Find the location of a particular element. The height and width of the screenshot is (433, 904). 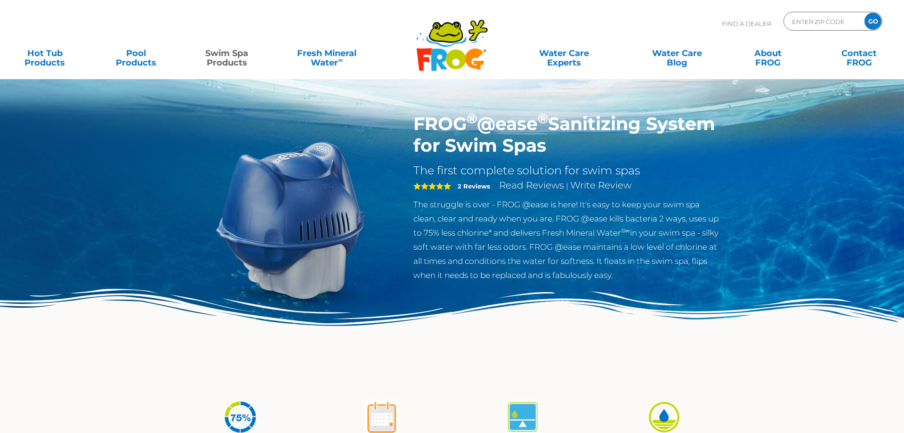

a: PoolProducts is located at coordinates (136, 53).